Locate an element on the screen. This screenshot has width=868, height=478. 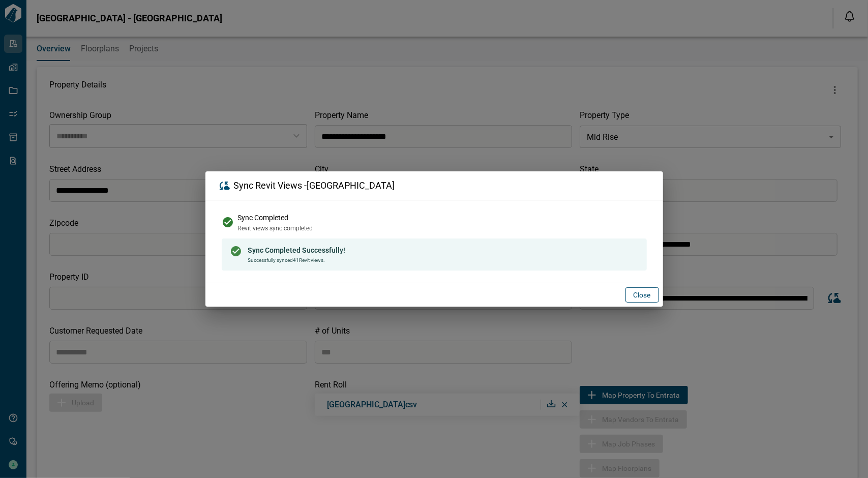
span: Revit views sync completed is located at coordinates (276, 228).